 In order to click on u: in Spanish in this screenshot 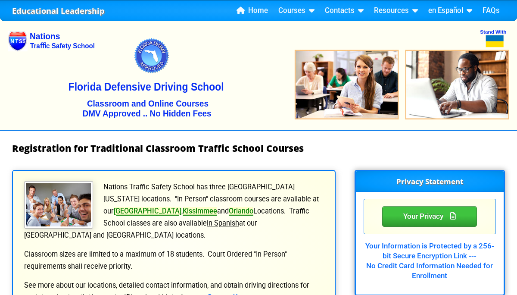, I will do `click(223, 223)`.